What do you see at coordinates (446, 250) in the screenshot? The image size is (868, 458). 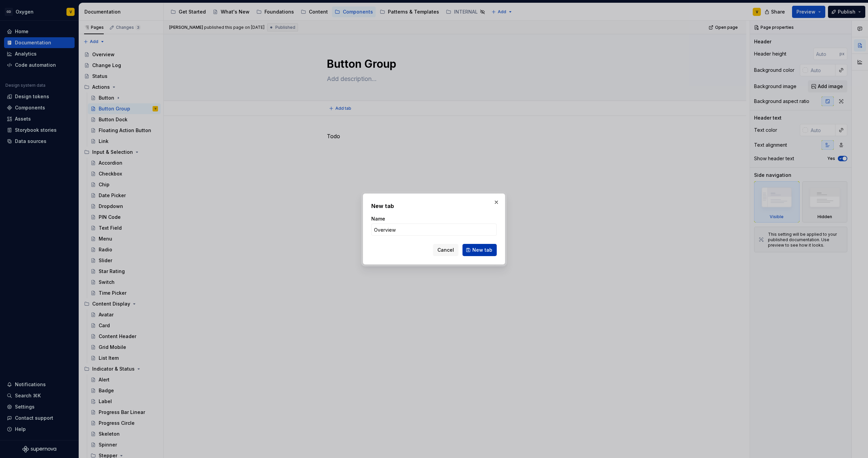 I see `button: Cancel` at bounding box center [446, 250].